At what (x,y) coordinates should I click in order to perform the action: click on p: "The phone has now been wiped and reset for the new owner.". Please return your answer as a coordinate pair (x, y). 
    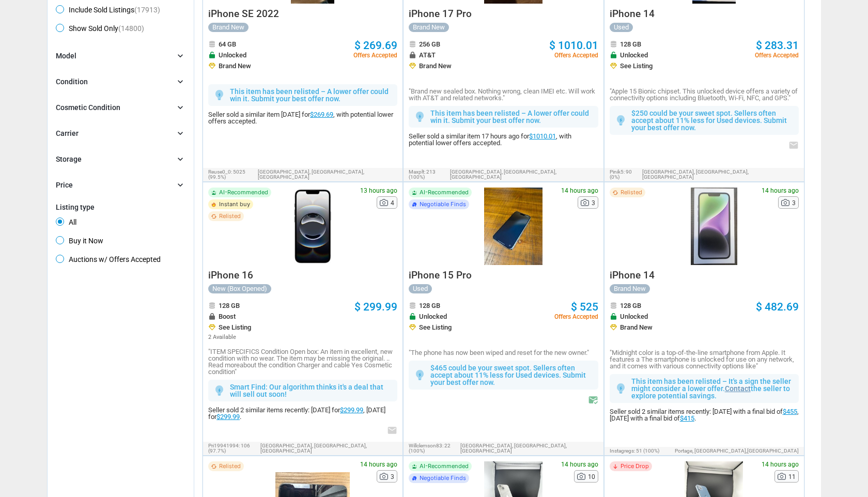
    Looking at the image, I should click on (504, 352).